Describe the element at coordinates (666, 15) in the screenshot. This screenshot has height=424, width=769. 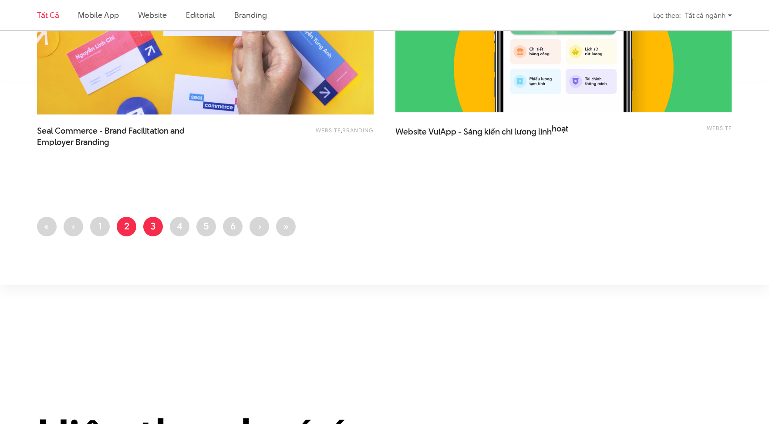
I see `div: Lọc theo:` at that location.